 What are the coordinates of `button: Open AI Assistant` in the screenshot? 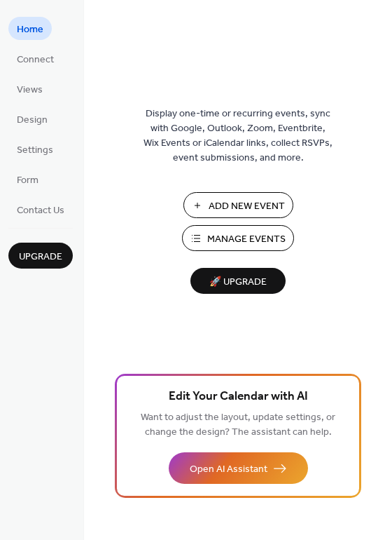 It's located at (238, 467).